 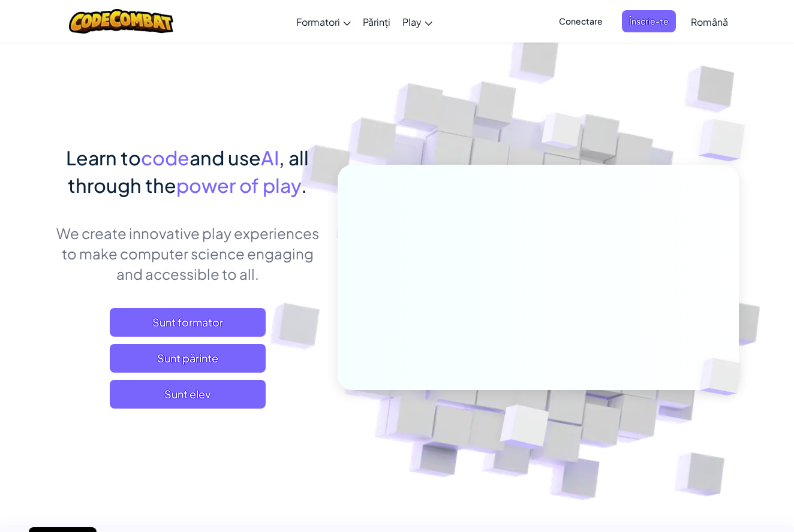 What do you see at coordinates (188, 394) in the screenshot?
I see `button: Sunt elev` at bounding box center [188, 394].